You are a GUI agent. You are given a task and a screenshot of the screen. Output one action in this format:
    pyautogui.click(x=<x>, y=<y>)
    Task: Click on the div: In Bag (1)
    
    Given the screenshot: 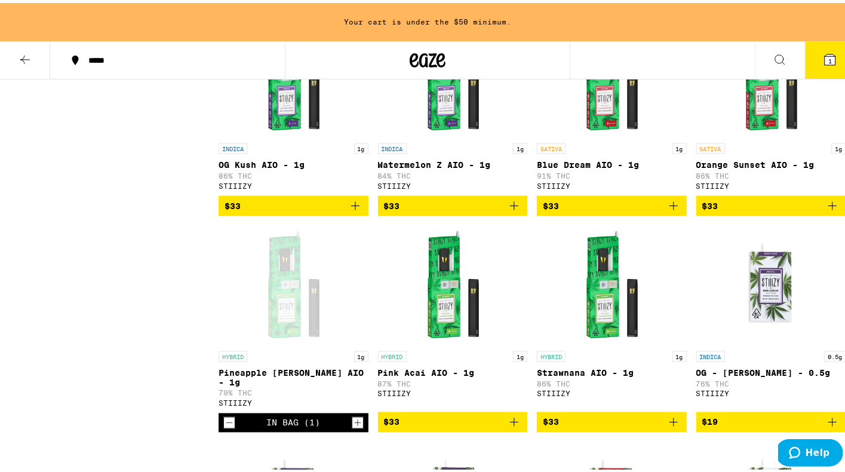 What is the action you would take?
    pyautogui.click(x=293, y=420)
    